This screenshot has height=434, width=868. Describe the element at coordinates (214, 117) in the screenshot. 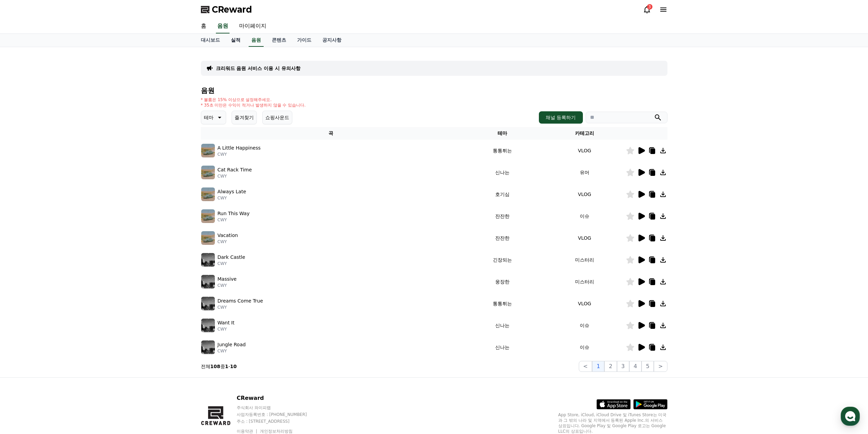

I see `button: 테마` at that location.